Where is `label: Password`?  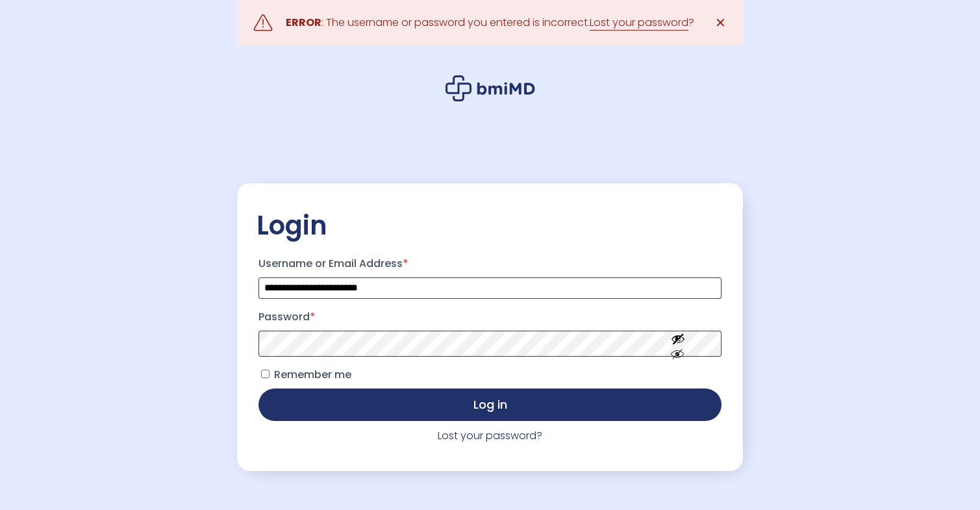
label: Password is located at coordinates (490, 317).